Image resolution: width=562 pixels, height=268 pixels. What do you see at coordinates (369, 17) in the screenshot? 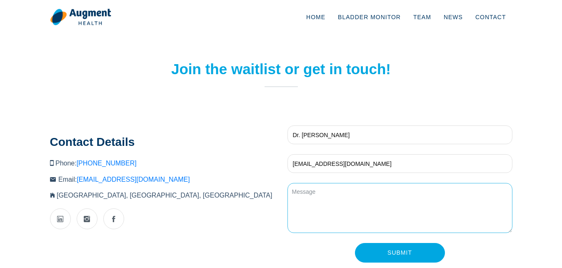
I see `a: Bladder Monitor` at bounding box center [369, 17].